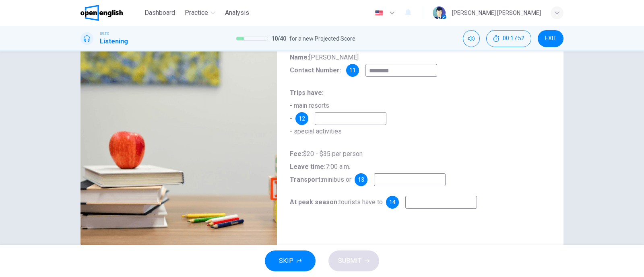 The width and height of the screenshot is (644, 277). I want to click on a: Analysis, so click(237, 13).